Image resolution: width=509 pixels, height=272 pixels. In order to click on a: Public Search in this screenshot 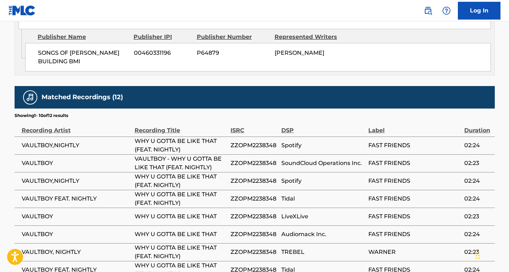, I will do `click(428, 11)`.